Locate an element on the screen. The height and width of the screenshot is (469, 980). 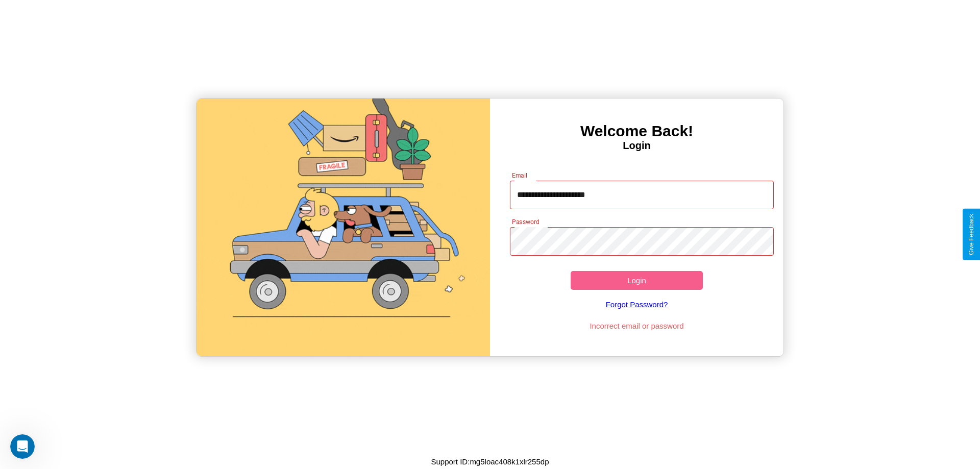
p: Incorrect email or password is located at coordinates (637, 326).